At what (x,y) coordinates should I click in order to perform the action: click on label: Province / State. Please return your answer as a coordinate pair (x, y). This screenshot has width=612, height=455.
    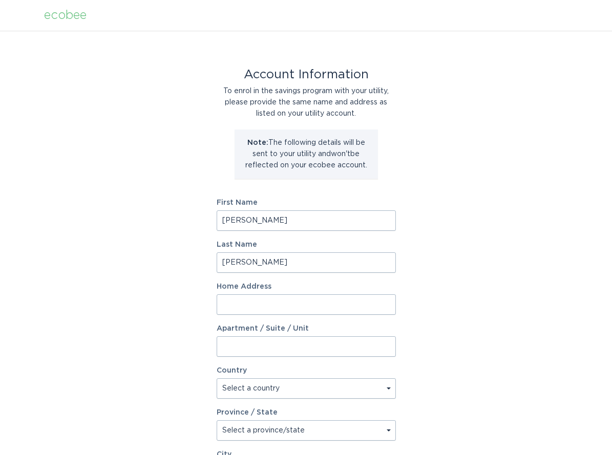
    Looking at the image, I should click on (247, 413).